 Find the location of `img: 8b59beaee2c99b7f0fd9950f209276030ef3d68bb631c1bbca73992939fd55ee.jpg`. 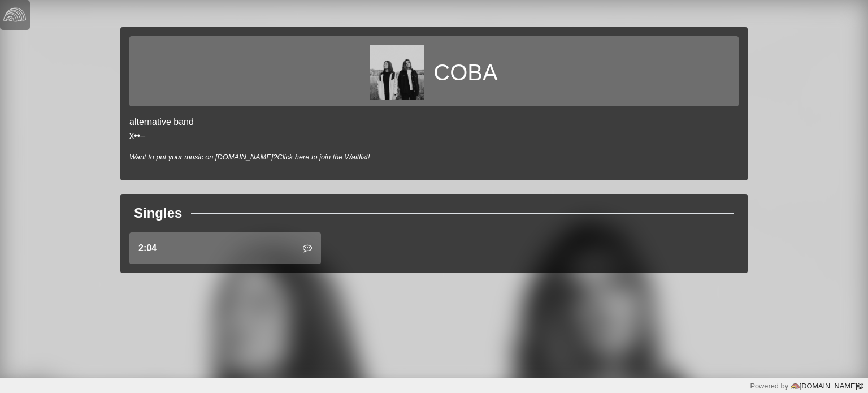

img: 8b59beaee2c99b7f0fd9950f209276030ef3d68bb631c1bbca73992939fd55ee.jpg is located at coordinates (398, 72).